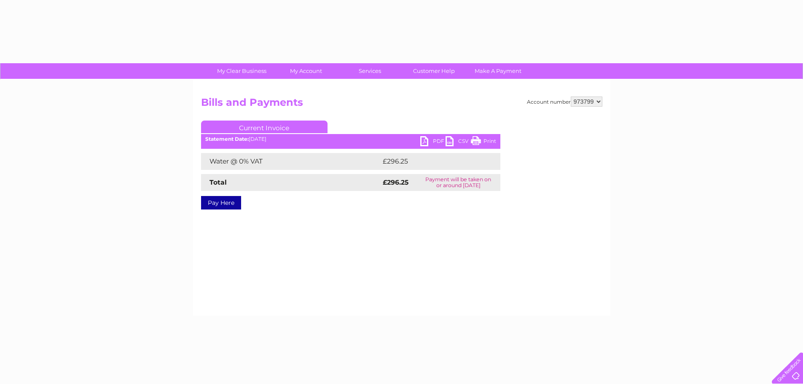 The image size is (803, 384). Describe the element at coordinates (498, 71) in the screenshot. I see `a: Make A Payment` at that location.